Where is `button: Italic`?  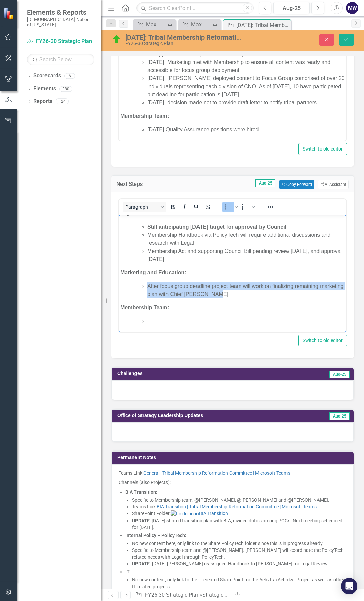 button: Italic is located at coordinates (184, 207).